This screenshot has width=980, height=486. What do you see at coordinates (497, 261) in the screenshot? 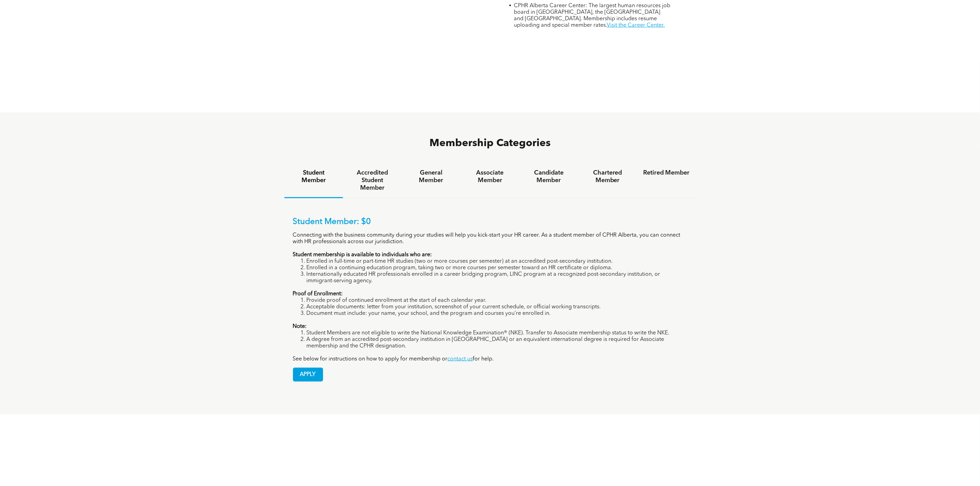
I see `li: Enrolled in full-time or part-time HR studies (two or more courses per semester) at an accredited...` at bounding box center [497, 261].